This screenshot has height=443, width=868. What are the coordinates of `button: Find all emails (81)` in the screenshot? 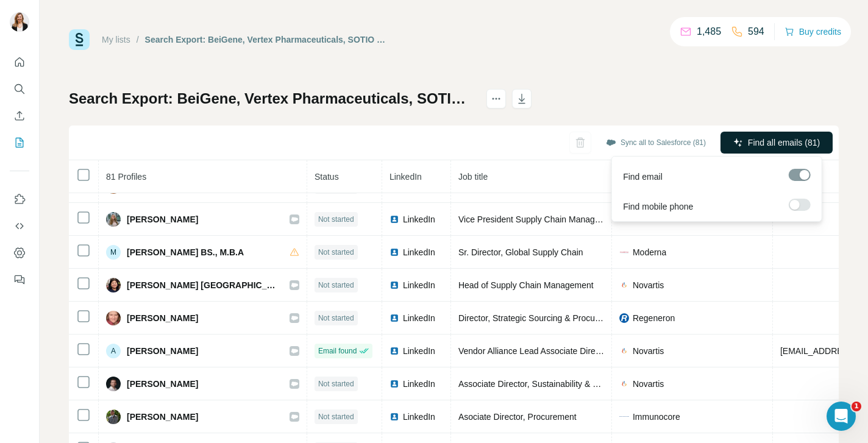 It's located at (776, 142).